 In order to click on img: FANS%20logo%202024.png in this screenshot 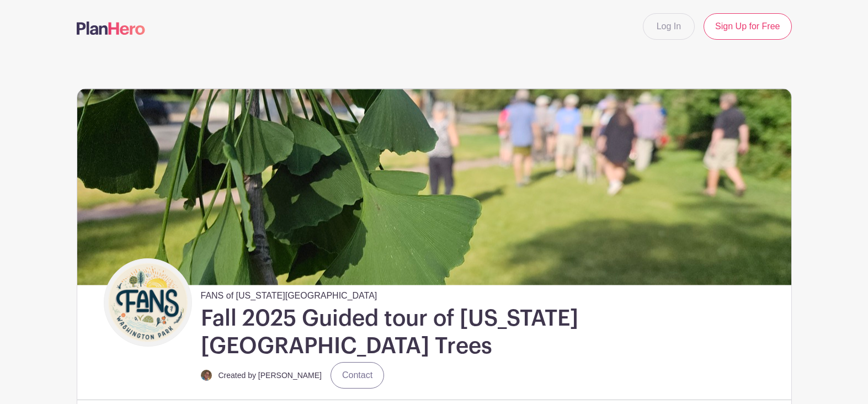, I will do `click(148, 303)`.